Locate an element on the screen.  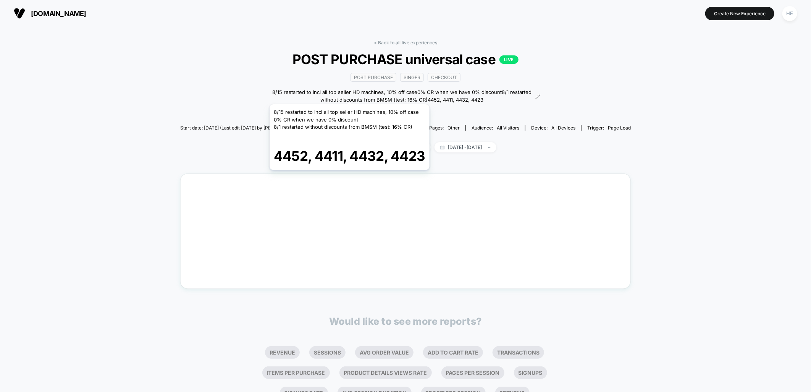
img: rebalance is located at coordinates (385, 147).